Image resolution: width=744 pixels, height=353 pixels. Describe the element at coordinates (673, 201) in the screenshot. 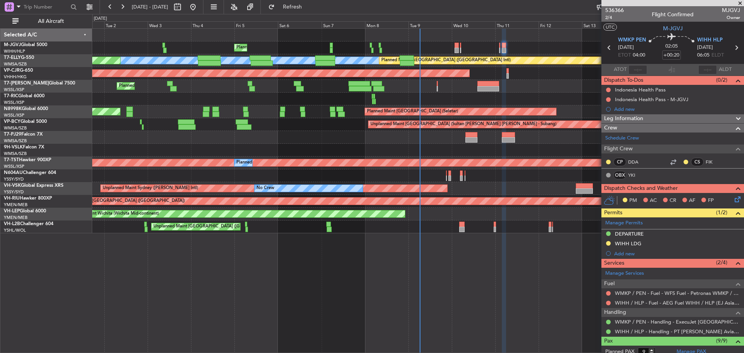

I see `span: CR` at that location.